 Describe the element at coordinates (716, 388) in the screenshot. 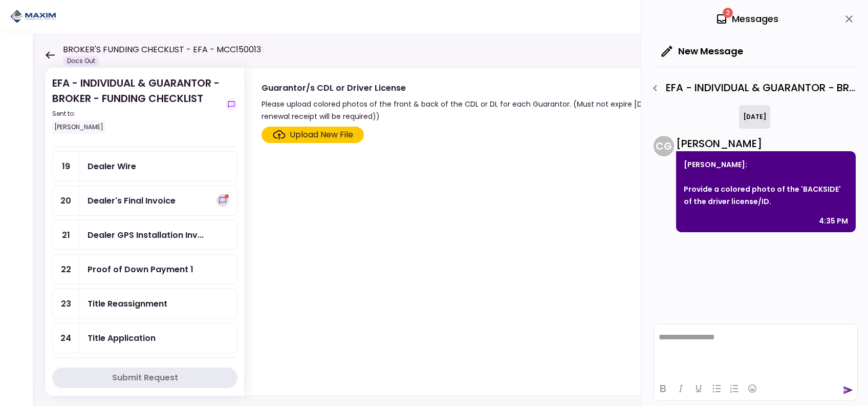

I see `button: Bullet list` at that location.